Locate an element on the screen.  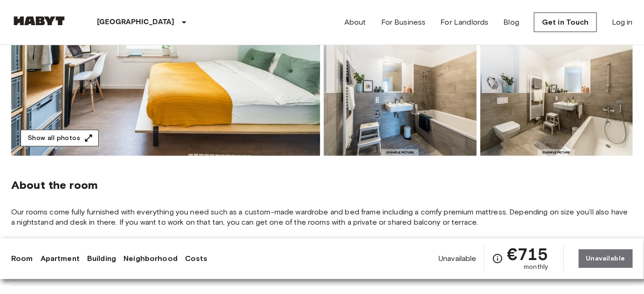
a: For Landlords is located at coordinates (465, 23).